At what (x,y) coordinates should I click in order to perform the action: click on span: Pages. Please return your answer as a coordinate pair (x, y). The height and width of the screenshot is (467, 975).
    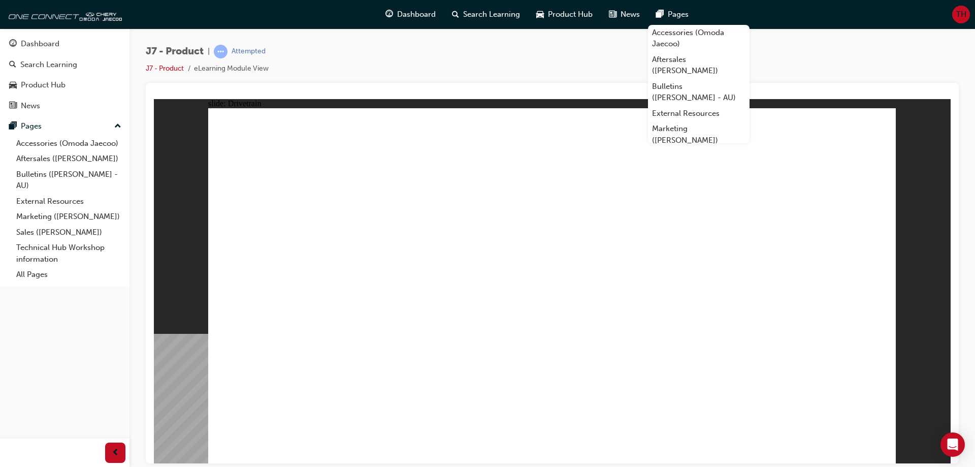
    Looking at the image, I should click on (678, 14).